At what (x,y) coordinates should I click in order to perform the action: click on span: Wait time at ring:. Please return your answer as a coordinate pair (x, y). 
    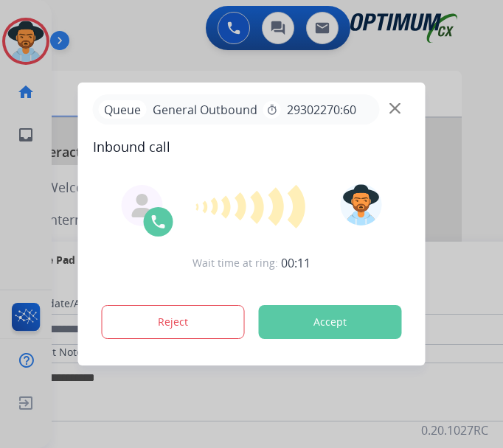
    Looking at the image, I should click on (235, 263).